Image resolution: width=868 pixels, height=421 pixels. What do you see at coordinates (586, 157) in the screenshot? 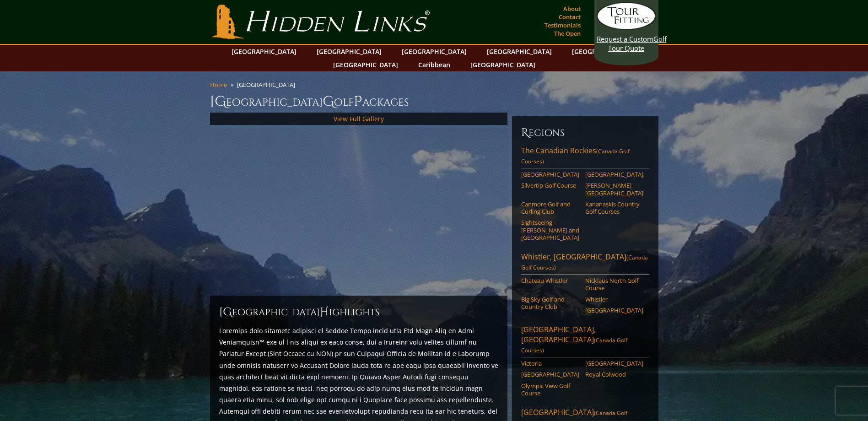
I see `a: The Canadian Rockies(Canada Golf Courses)` at bounding box center [586, 157].